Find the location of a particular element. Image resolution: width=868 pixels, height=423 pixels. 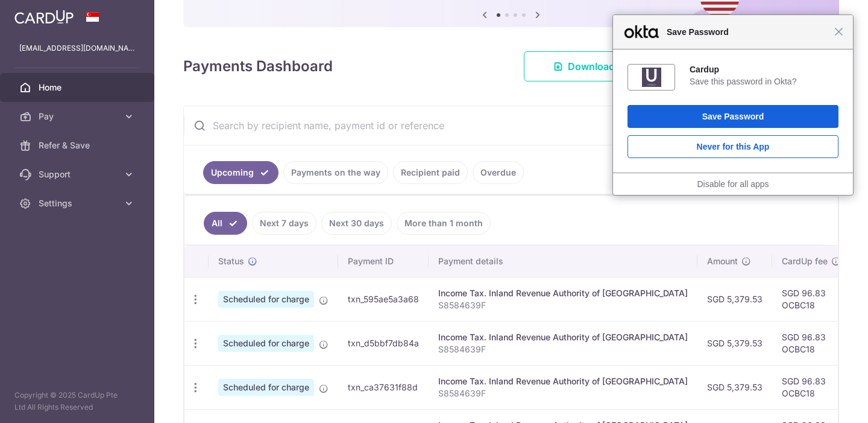

span: Settings is located at coordinates (78, 203).